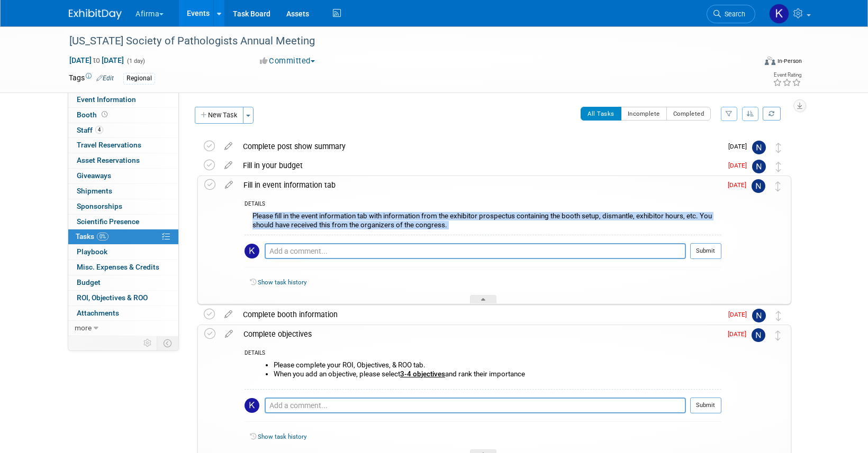 The height and width of the screenshot is (453, 868). What do you see at coordinates (91, 78) in the screenshot?
I see `td: Tags` at bounding box center [91, 78].